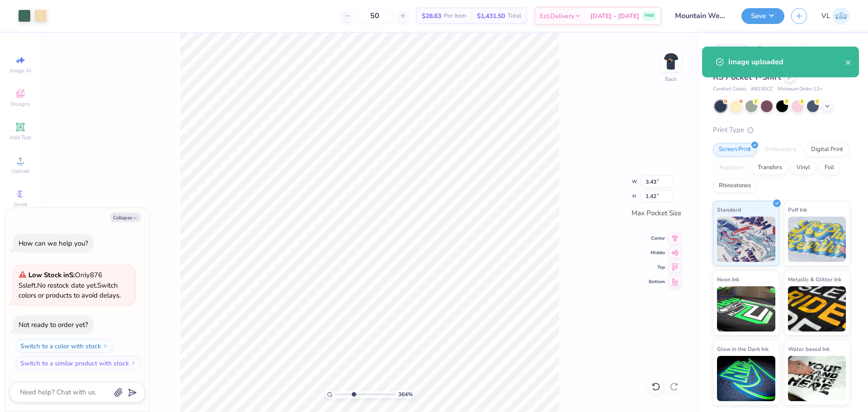  What do you see at coordinates (797, 209) in the screenshot?
I see `span: Puff Ink` at bounding box center [797, 209].